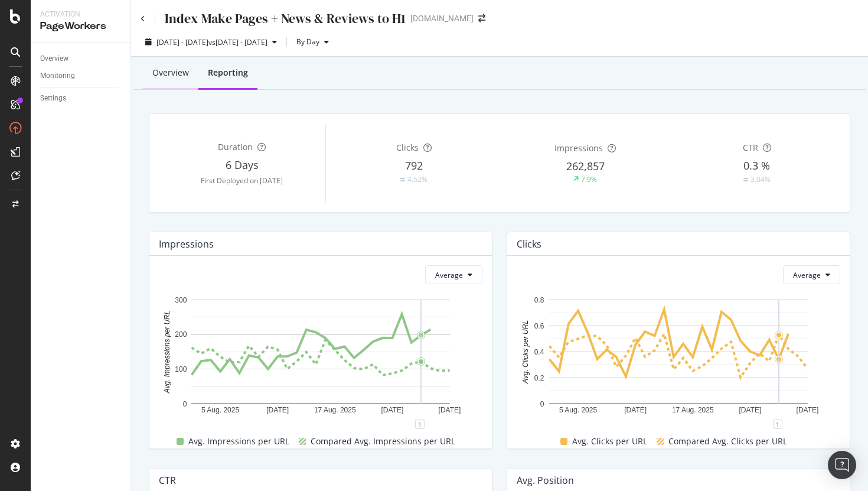 The image size is (868, 491). What do you see at coordinates (842, 465) in the screenshot?
I see `div: Open Intercom Messenger` at bounding box center [842, 465].